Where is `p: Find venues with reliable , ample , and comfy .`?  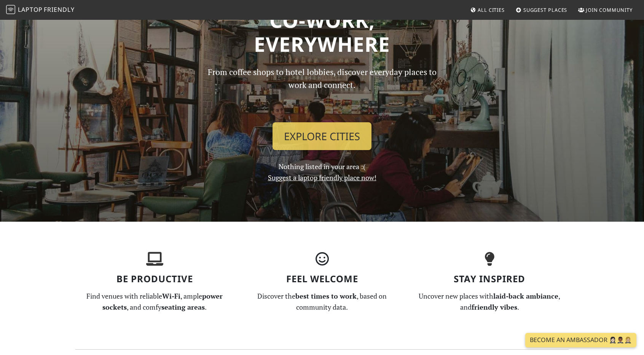 p: Find venues with reliable , ample , and comfy . is located at coordinates (155, 302).